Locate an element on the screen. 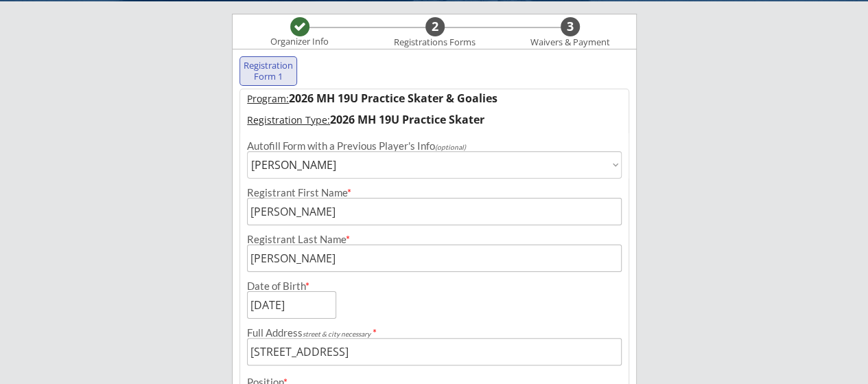 This screenshot has height=384, width=868. input: Street, City, Province/State is located at coordinates (434, 352).